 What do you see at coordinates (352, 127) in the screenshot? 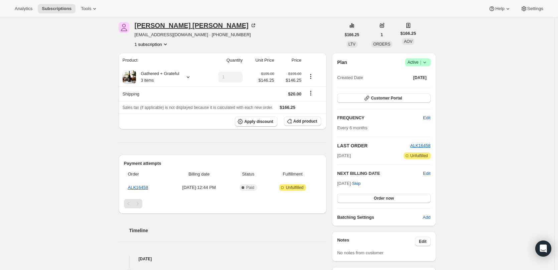
I see `span: Every 6 months` at bounding box center [352, 127].